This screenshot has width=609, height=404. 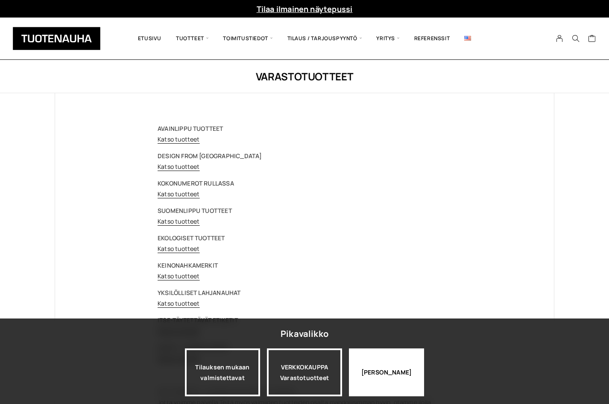 I want to click on strong: YKSILÖLLISET LAHJANAUHAT, so click(x=199, y=292).